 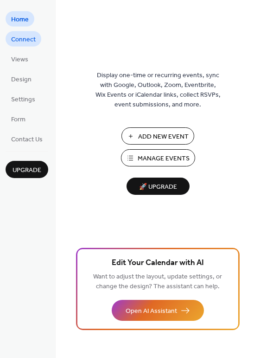 I want to click on button: Manage Events, so click(x=158, y=157).